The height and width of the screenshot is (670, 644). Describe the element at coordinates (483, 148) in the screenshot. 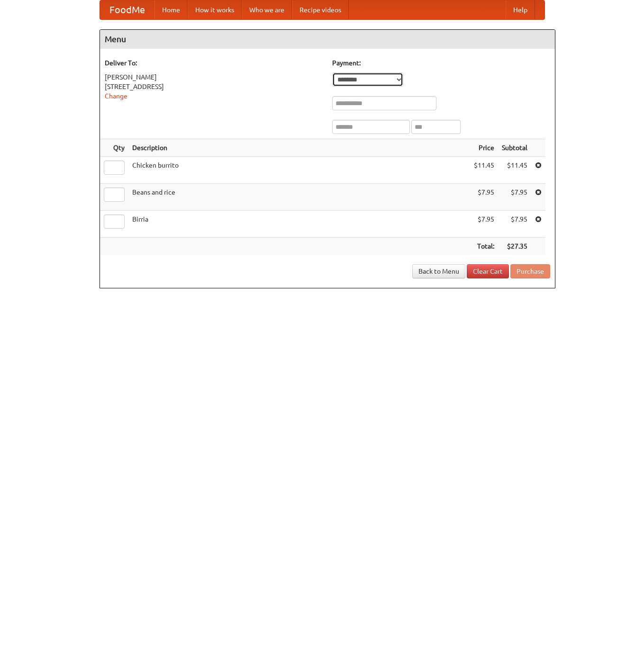

I see `th: Price` at that location.